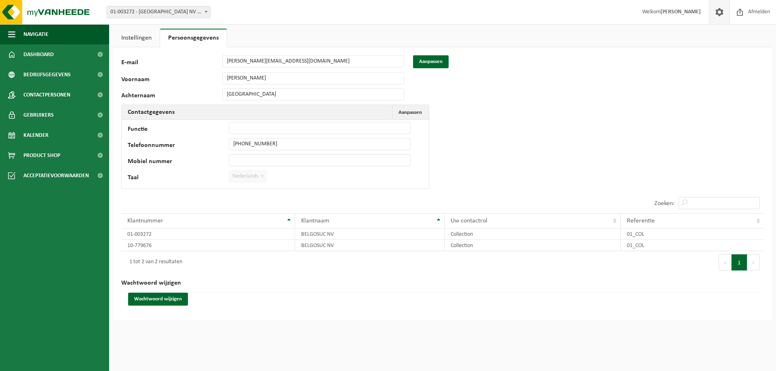  Describe the element at coordinates (410, 112) in the screenshot. I see `span: Aanpassen` at that location.